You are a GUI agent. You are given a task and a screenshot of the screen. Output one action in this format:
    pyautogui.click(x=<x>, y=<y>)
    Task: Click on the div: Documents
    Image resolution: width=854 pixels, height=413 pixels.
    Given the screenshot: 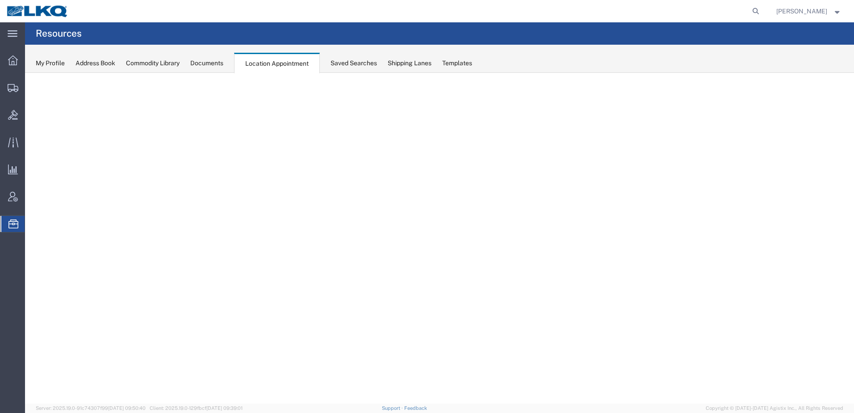 What is the action you would take?
    pyautogui.click(x=207, y=63)
    